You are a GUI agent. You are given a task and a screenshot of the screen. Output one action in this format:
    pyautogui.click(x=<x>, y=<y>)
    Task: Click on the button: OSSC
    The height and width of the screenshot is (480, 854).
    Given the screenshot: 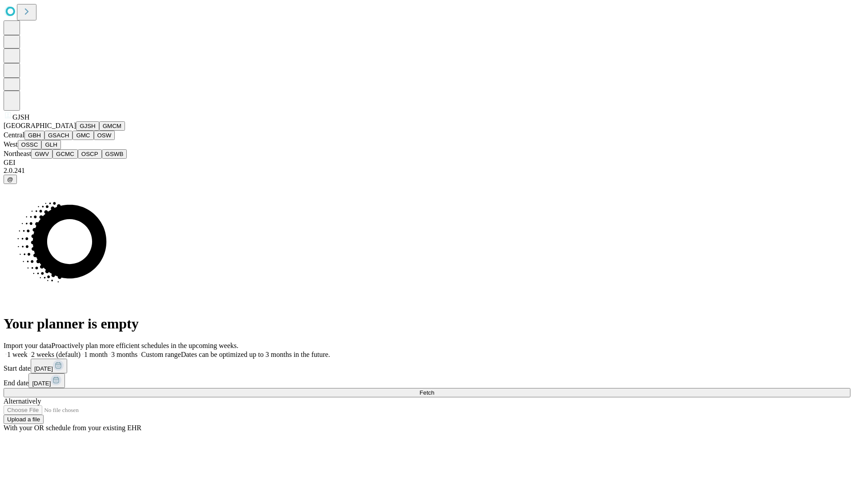 What is the action you would take?
    pyautogui.click(x=30, y=145)
    